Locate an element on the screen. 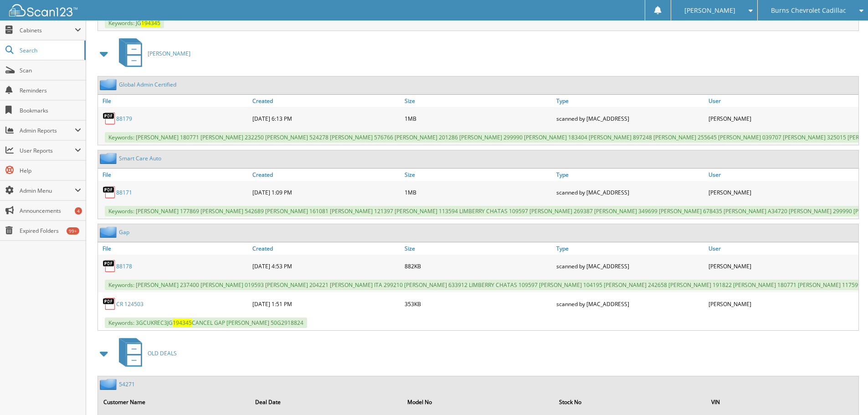 Image resolution: width=868 pixels, height=415 pixels. span: Scan is located at coordinates (50, 70).